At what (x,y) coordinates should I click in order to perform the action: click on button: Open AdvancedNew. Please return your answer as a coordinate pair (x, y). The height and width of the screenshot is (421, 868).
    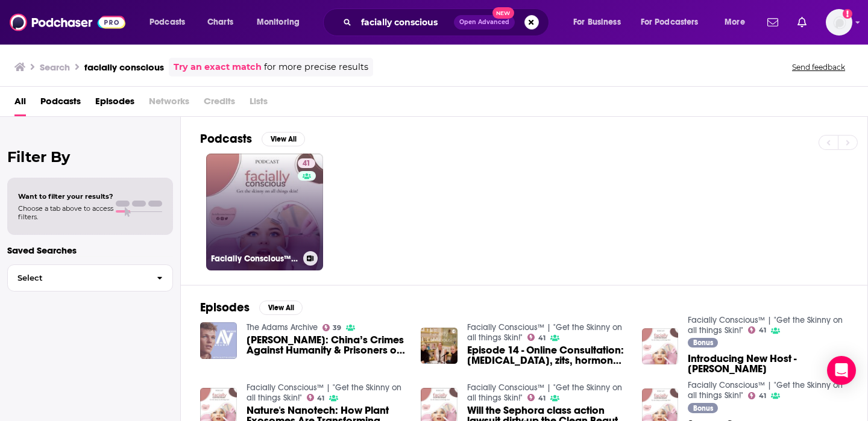
    Looking at the image, I should click on (484, 23).